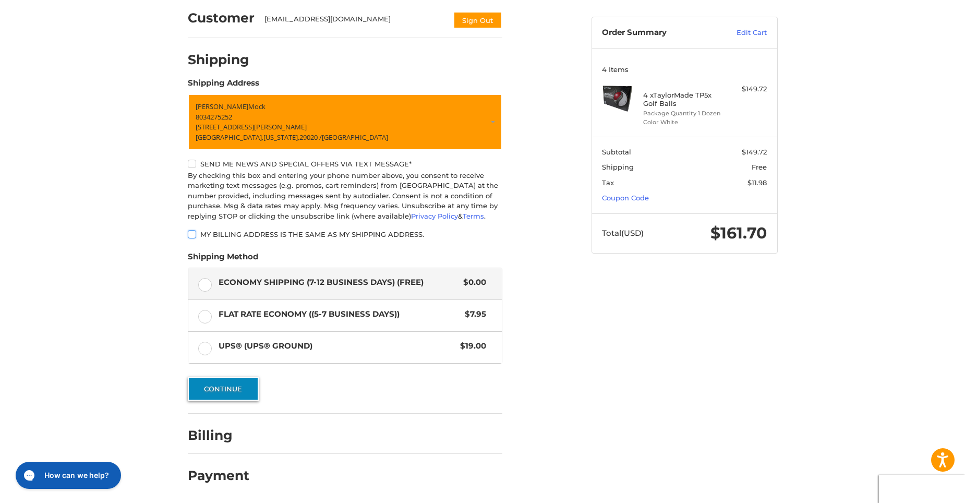  What do you see at coordinates (345, 122) in the screenshot?
I see `a: Enter or select a different address` at bounding box center [345, 122].